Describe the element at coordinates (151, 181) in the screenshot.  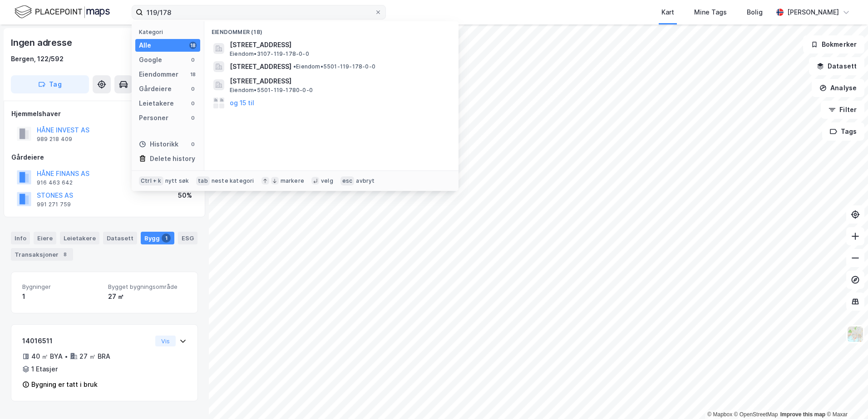
I see `div: Ctrl + k` at that location.